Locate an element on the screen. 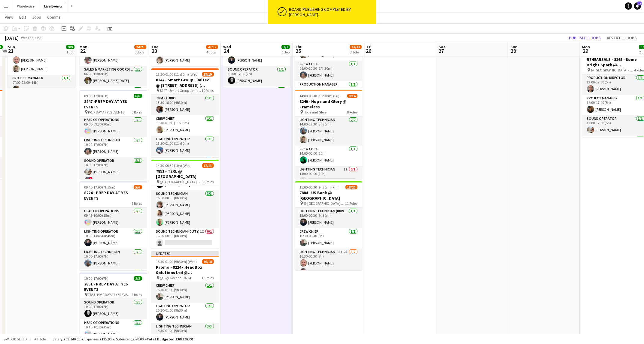 The image size is (644, 344). span: PREP DAY AT YES EVENTS is located at coordinates (106, 112).